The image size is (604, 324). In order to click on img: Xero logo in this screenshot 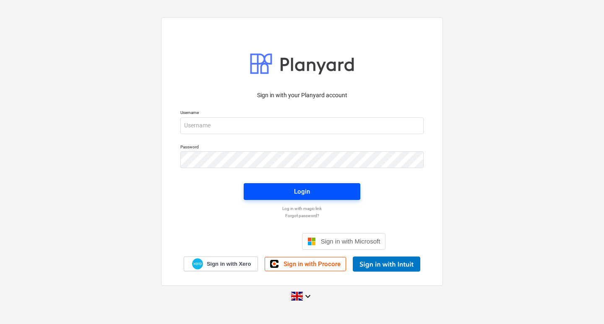, I will do `click(198, 264)`.